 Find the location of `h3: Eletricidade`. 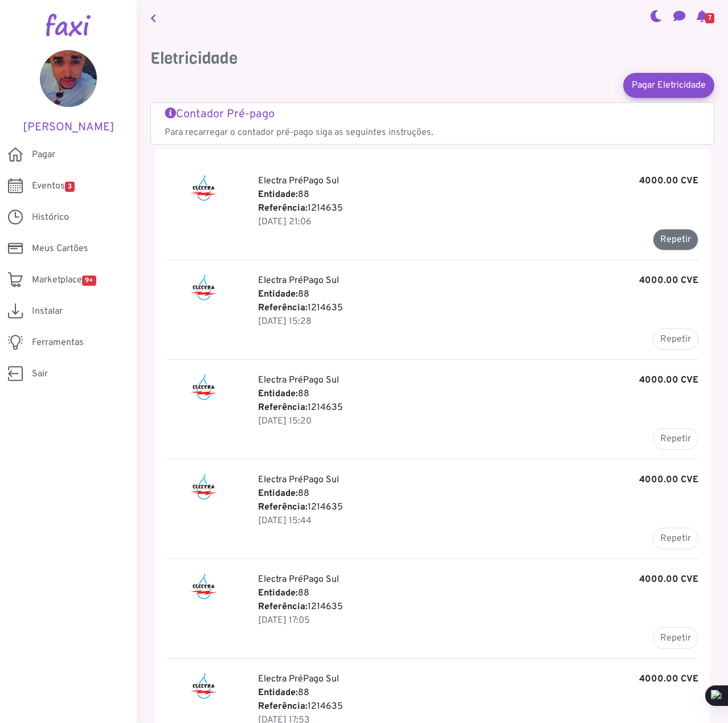

h3: Eletricidade is located at coordinates (432, 59).